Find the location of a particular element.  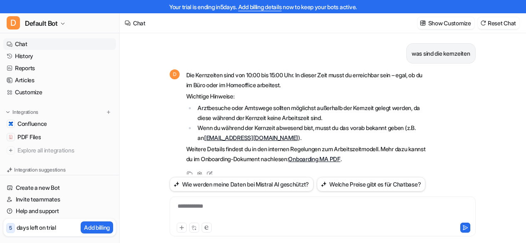

button: Add billing is located at coordinates (97, 228).